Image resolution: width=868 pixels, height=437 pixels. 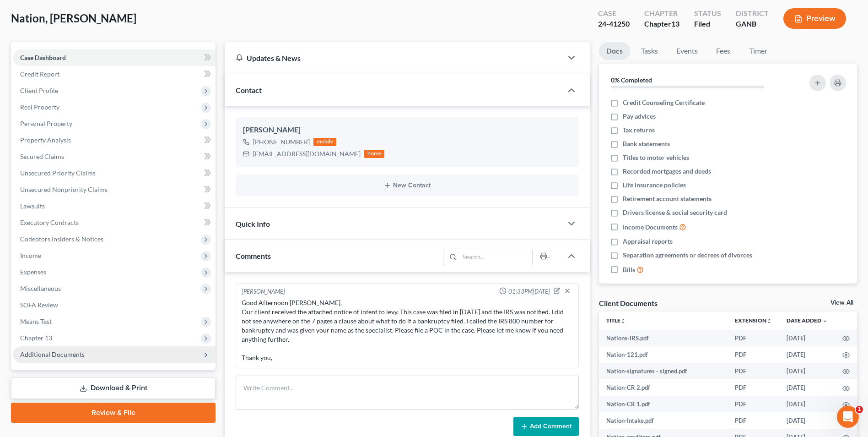 I want to click on td: Nation-signatures - signed.pdf, so click(x=663, y=371).